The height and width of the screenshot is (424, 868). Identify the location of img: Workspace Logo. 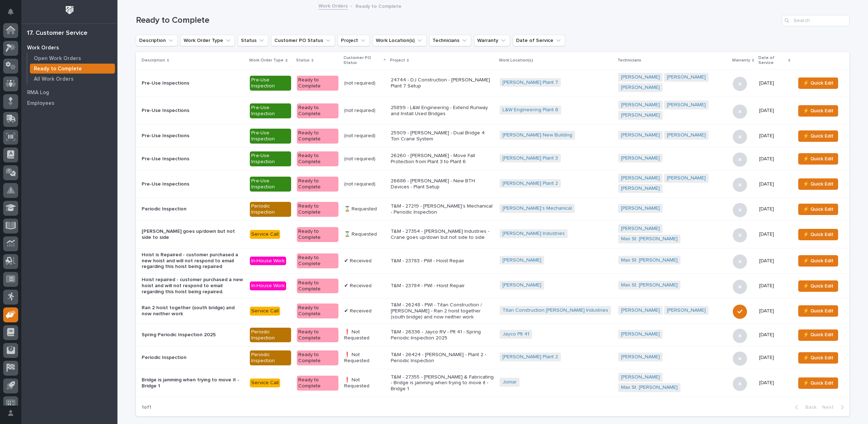
(69, 10).